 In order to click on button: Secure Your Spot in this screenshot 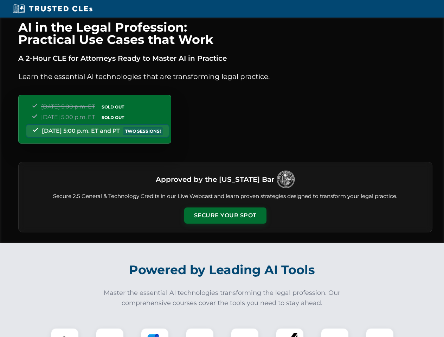, I will do `click(225, 216)`.